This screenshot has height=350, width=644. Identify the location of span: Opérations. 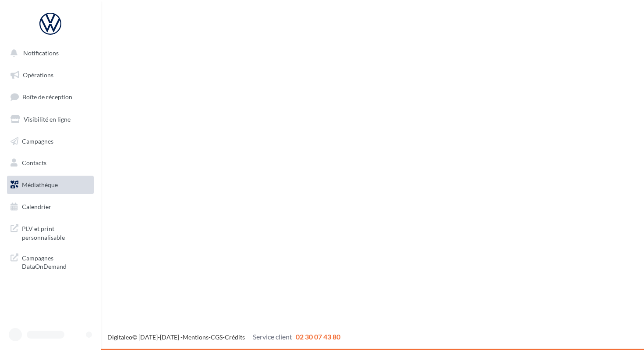
(38, 75).